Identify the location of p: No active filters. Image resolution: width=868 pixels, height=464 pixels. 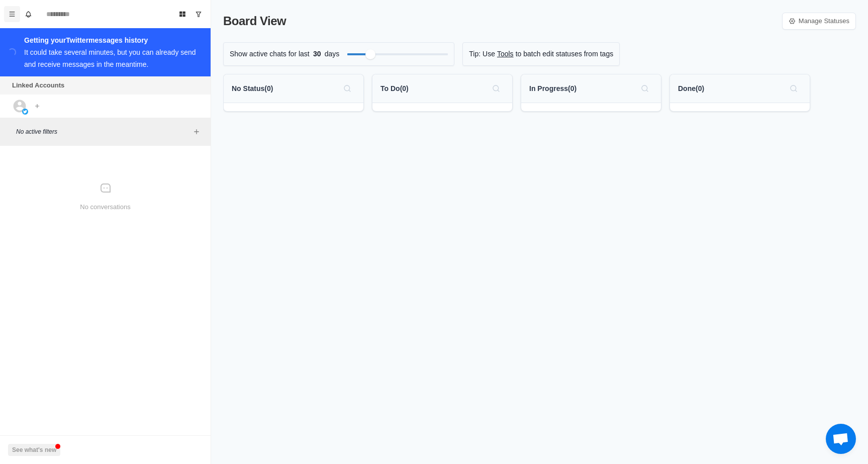
(103, 132).